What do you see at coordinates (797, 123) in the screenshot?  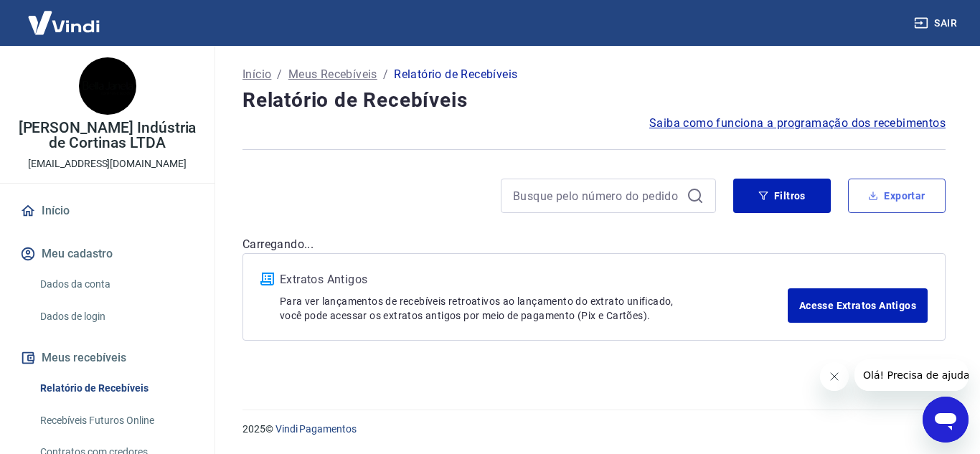 I see `a: Saiba como funciona a programação dos recebimentos` at bounding box center [797, 123].